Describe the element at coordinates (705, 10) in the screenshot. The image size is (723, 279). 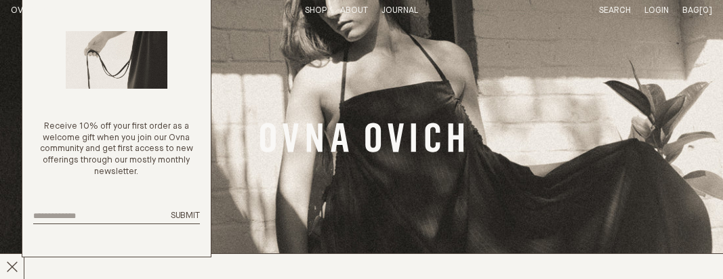
I see `span: [0]` at that location.